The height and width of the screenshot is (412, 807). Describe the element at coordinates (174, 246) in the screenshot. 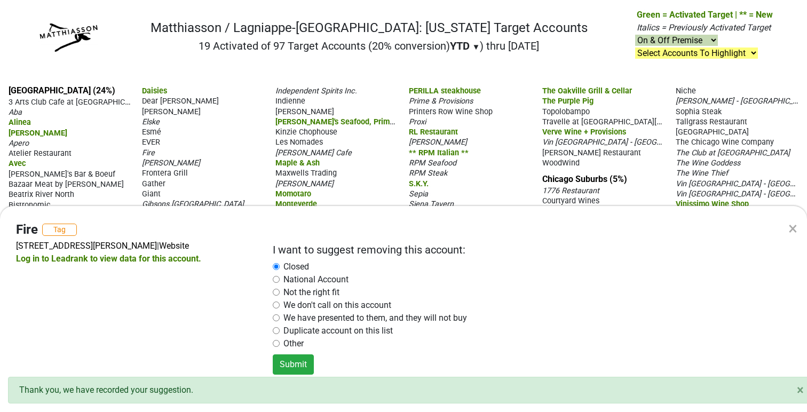

I see `span: Website` at that location.